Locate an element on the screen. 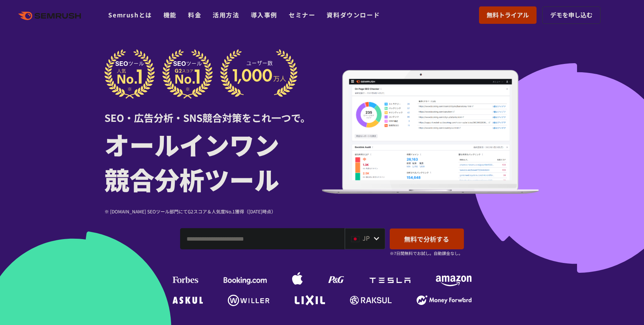  a: 資料ダウンロード is located at coordinates (353, 15).